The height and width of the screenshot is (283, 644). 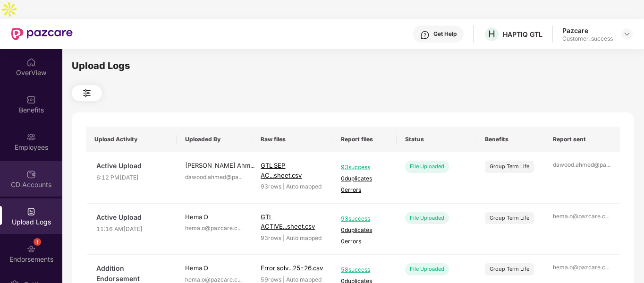 I want to click on th: Status, so click(x=437, y=139).